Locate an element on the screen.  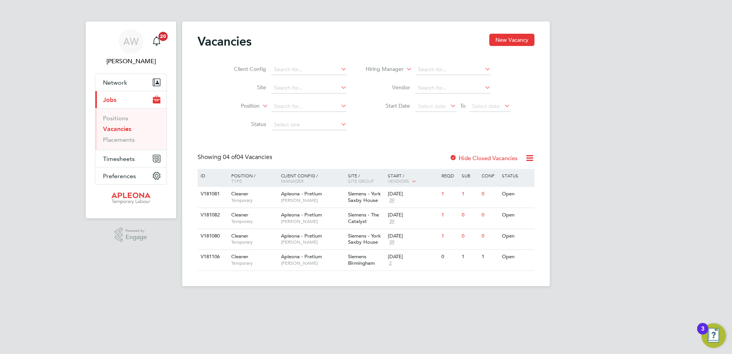
span: Vendors is located at coordinates (399, 181).